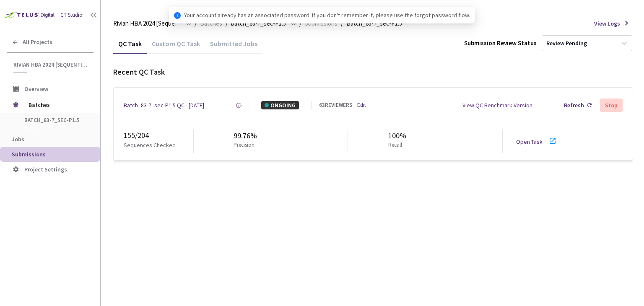  Describe the element at coordinates (233, 46) in the screenshot. I see `div: Submitted Jobs` at that location.